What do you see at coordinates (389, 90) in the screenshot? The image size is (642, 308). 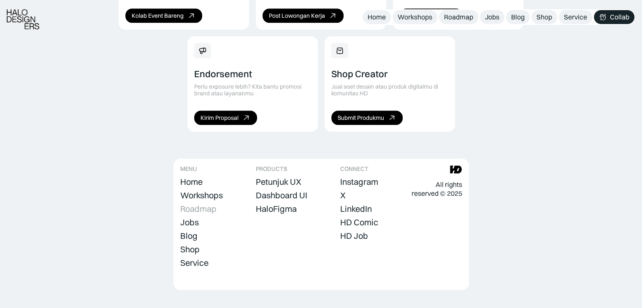 I see `div: Jual aset desain atau produk digitalmu di komunitas HD` at bounding box center [389, 90].